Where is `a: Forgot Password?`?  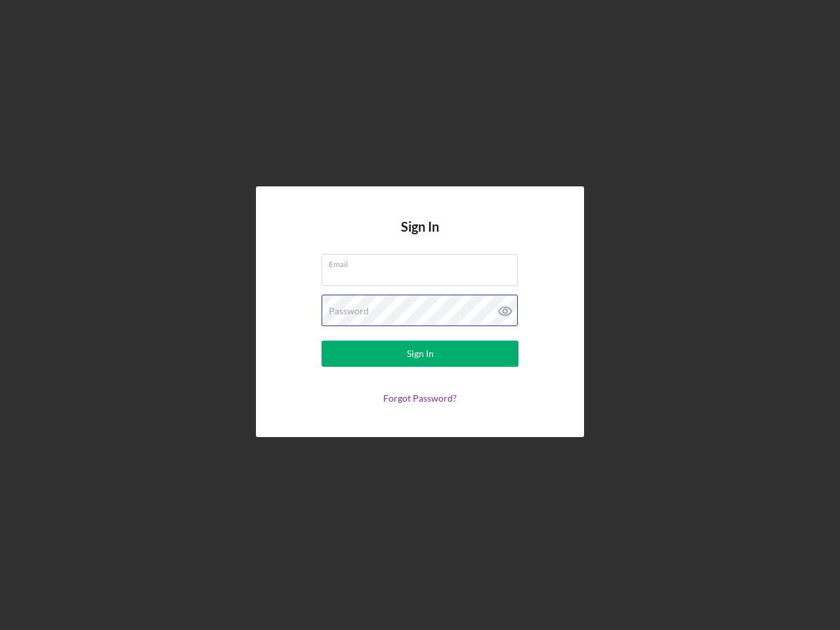 a: Forgot Password? is located at coordinates (420, 398).